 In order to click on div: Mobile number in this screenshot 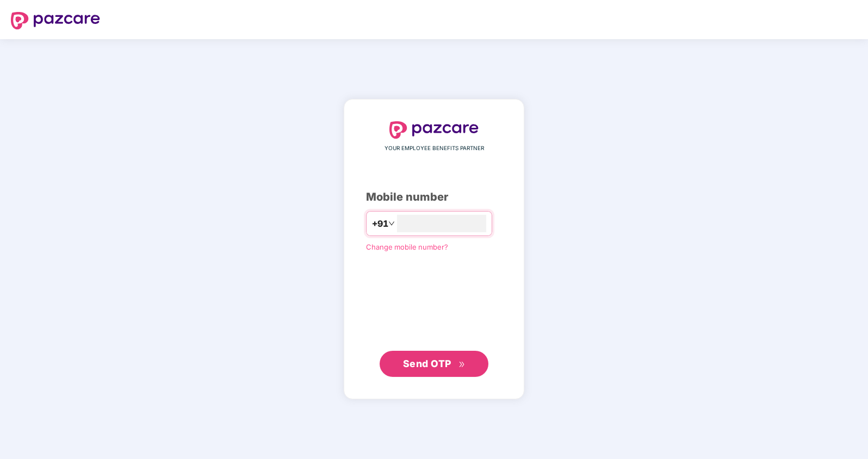, I will do `click(434, 197)`.